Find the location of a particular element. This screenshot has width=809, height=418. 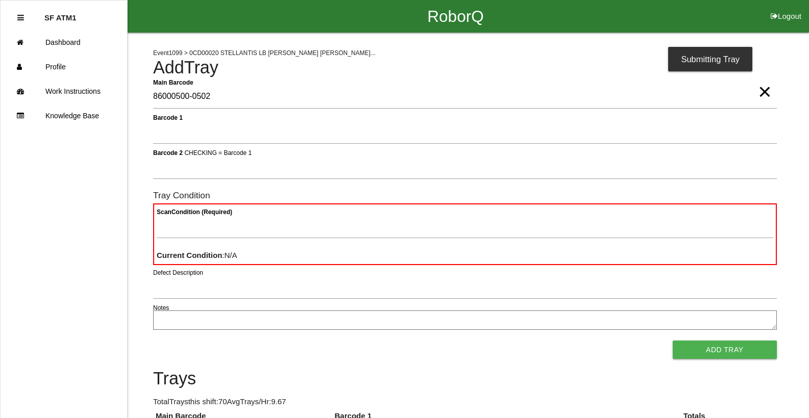

b: Barcode 1 is located at coordinates (168, 117).